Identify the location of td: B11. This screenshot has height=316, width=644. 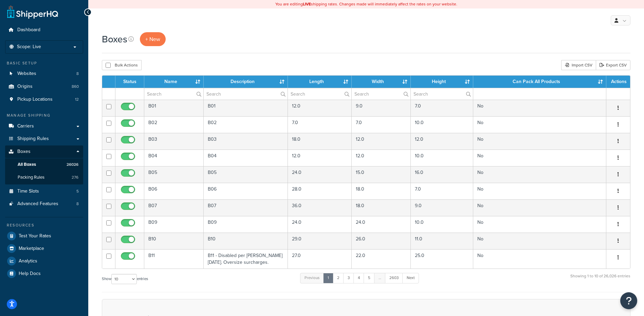
(173, 258).